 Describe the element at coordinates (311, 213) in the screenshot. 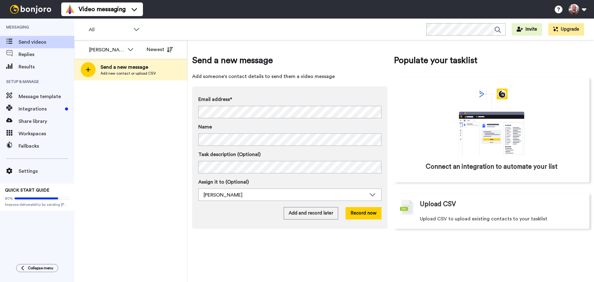

I see `button: Add and record later` at that location.